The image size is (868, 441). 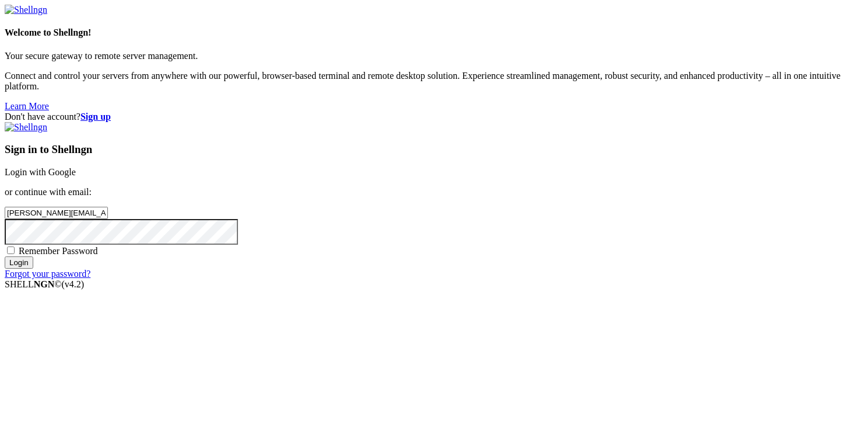 What do you see at coordinates (434, 81) in the screenshot?
I see `p: Connect and control your servers from anywhere with our powerful, browser-based terminal and remo...` at bounding box center [434, 81].